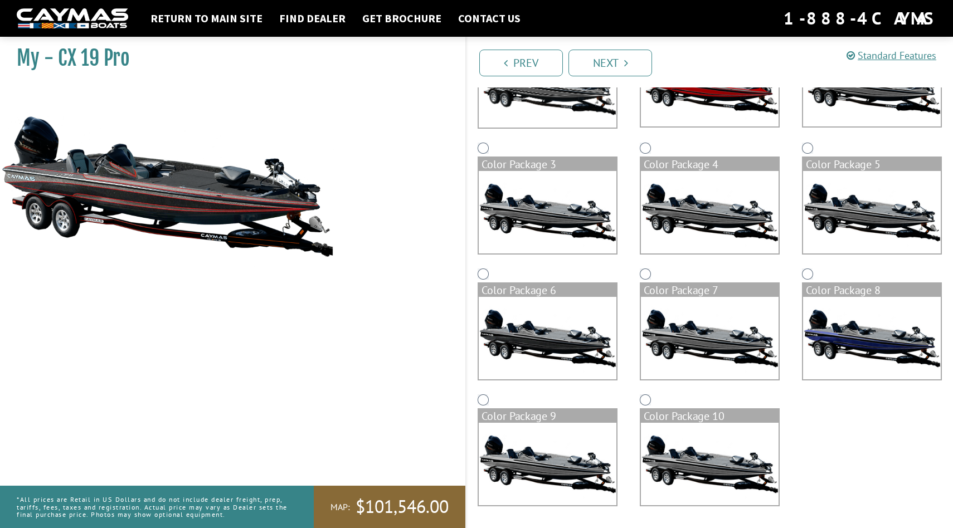  What do you see at coordinates (610, 63) in the screenshot?
I see `a: Next` at bounding box center [610, 63].